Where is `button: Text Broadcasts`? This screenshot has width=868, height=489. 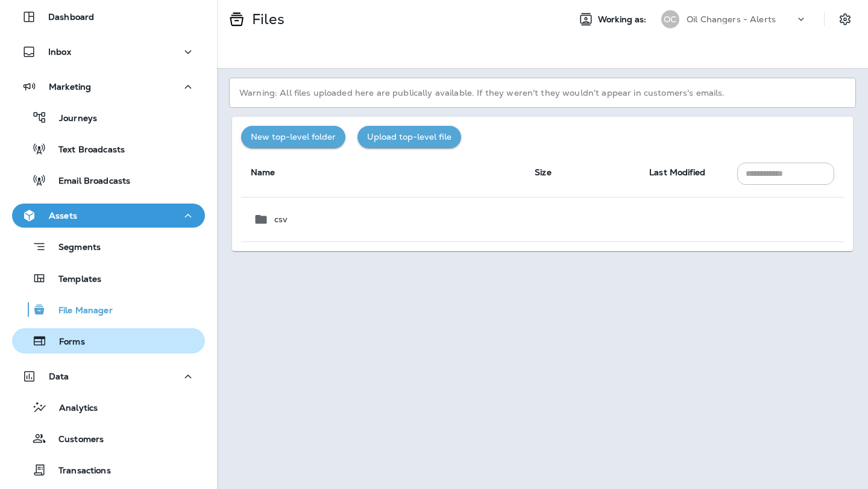 button: Text Broadcasts is located at coordinates (109, 149).